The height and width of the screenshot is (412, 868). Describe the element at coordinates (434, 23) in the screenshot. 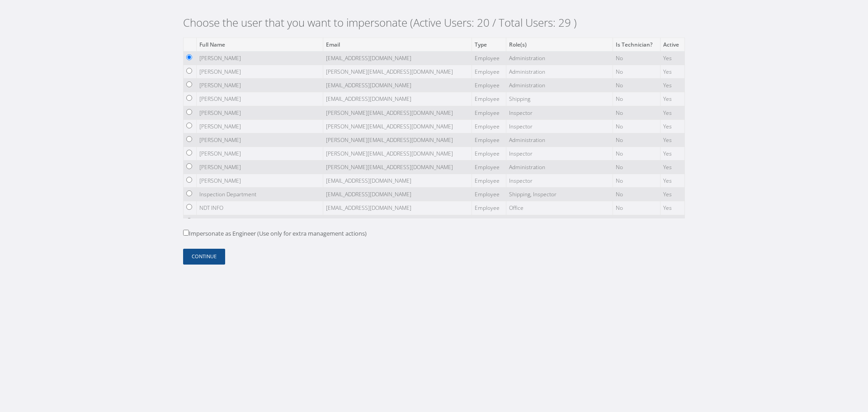

I see `h2: Choose the user that you want to impersonate (Active Users: 20 / Total Users: 29 )` at that location.